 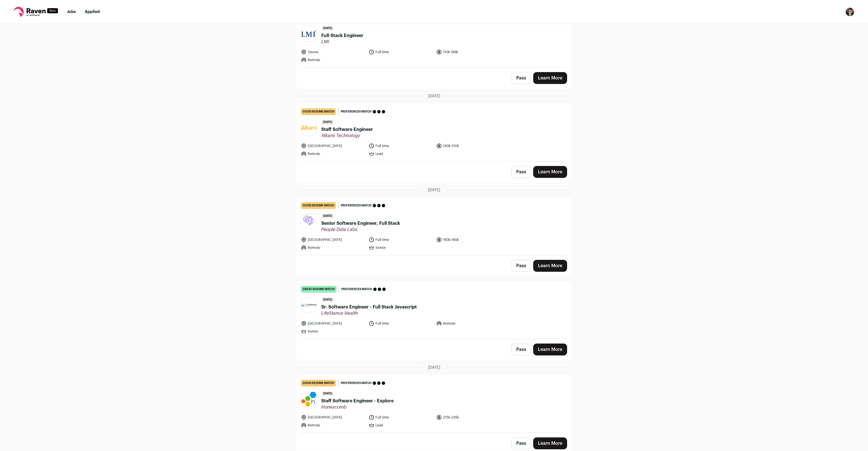 What do you see at coordinates (309, 399) in the screenshot?
I see `img: b26e69b365f5fb6eb44b3562a5bb4124e0ee913ce008584bd5391974d2c2769c.png` at bounding box center [309, 399].